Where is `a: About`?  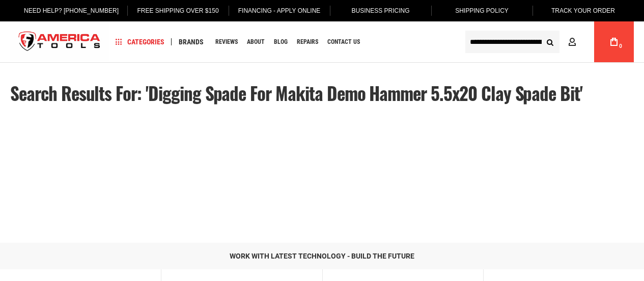 a: About is located at coordinates (255, 42).